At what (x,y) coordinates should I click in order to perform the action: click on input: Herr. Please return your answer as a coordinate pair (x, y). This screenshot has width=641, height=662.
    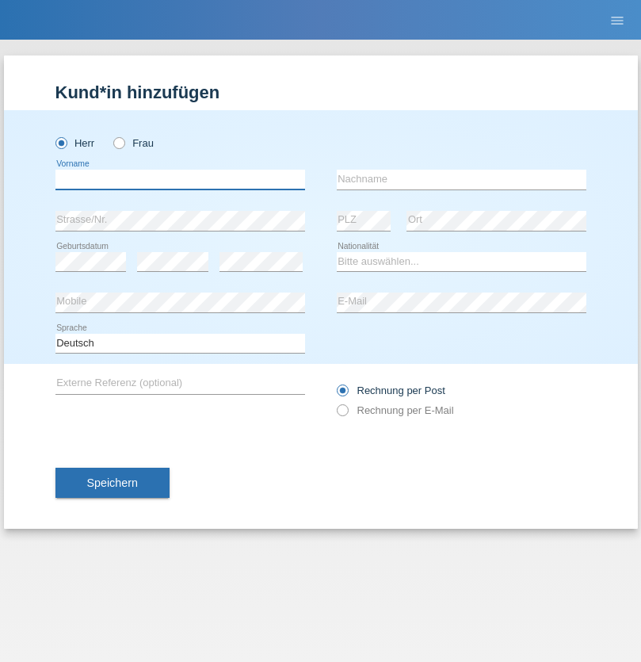
    Looking at the image, I should click on (60, 142).